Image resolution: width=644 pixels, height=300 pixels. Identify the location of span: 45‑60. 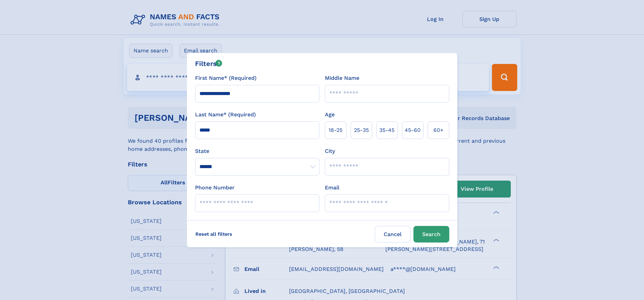
(412, 130).